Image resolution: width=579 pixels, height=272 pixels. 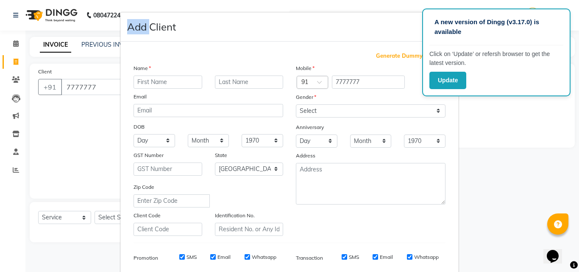 What do you see at coordinates (249, 82) in the screenshot?
I see `input: Last Name` at bounding box center [249, 82].